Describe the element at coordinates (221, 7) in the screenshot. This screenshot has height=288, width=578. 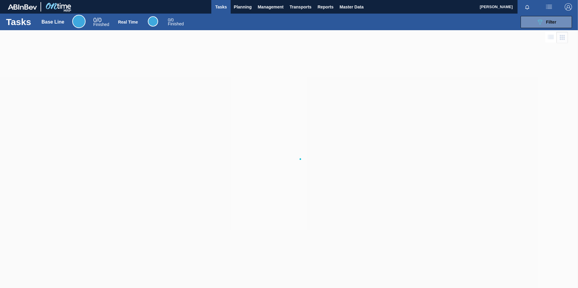
I see `span: Tasks` at that location.